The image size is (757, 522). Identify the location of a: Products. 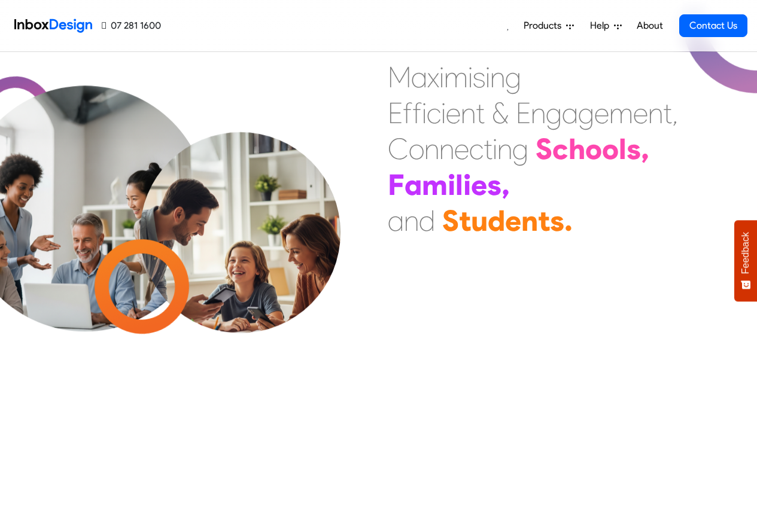
(549, 26).